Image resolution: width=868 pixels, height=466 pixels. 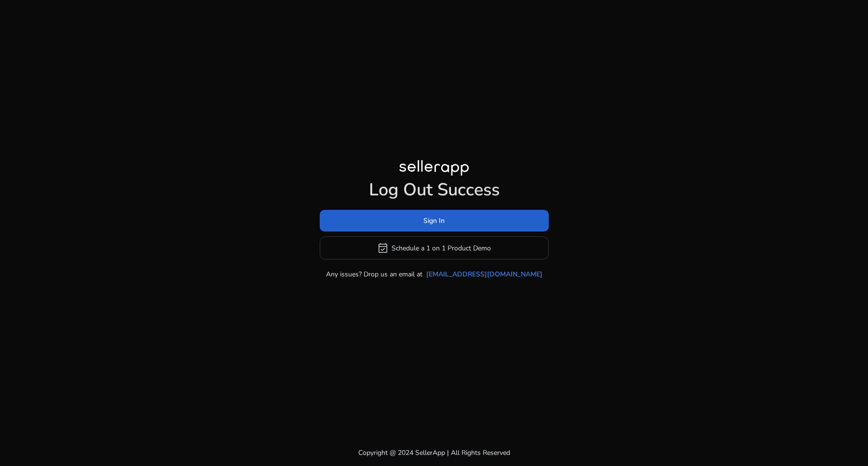 I want to click on button: Sign In, so click(x=434, y=220).